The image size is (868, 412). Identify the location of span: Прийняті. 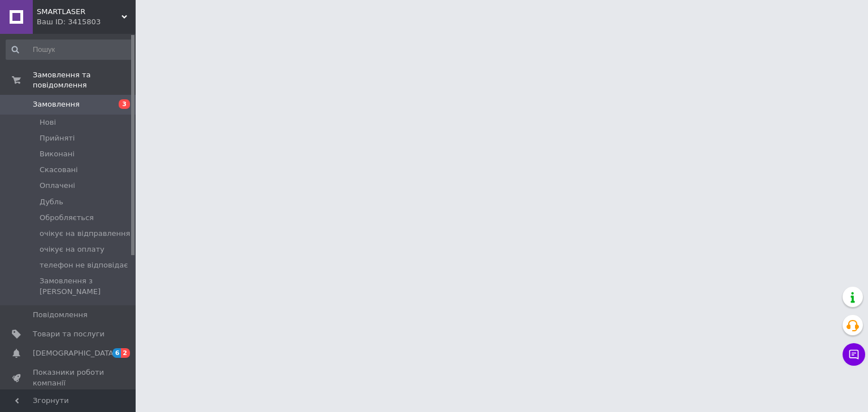
(57, 139).